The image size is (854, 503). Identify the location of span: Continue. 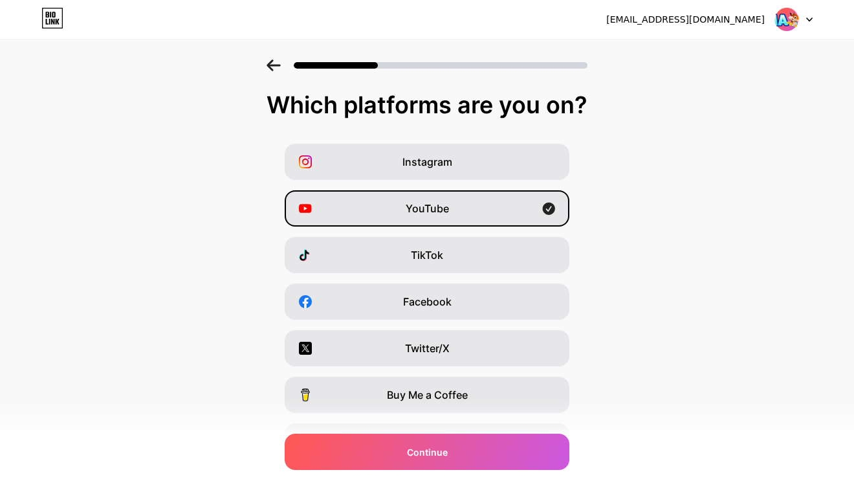
(427, 452).